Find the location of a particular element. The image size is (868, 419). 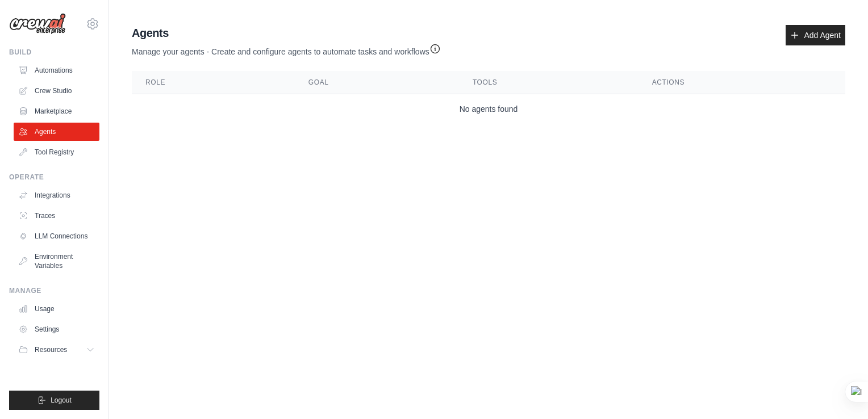

a: Usage is located at coordinates (56, 310).